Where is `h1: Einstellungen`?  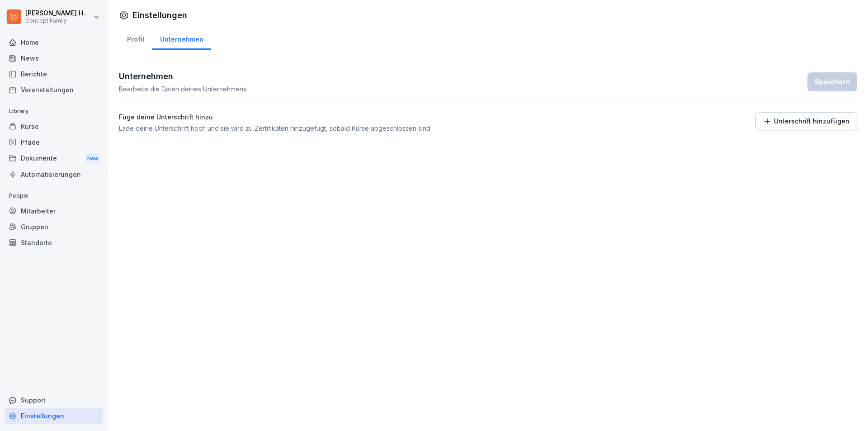 h1: Einstellungen is located at coordinates (160, 15).